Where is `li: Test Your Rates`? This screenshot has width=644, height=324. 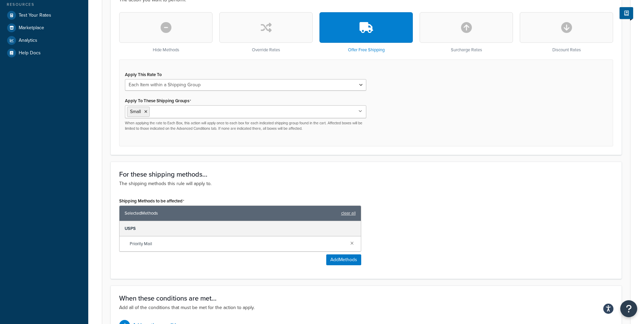
li: Test Your Rates is located at coordinates (45, 15).